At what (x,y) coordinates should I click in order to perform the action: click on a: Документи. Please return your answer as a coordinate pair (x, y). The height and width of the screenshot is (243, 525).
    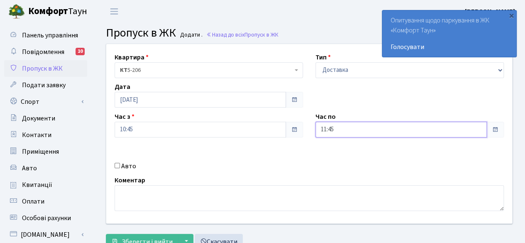
    Looking at the image, I should click on (46, 118).